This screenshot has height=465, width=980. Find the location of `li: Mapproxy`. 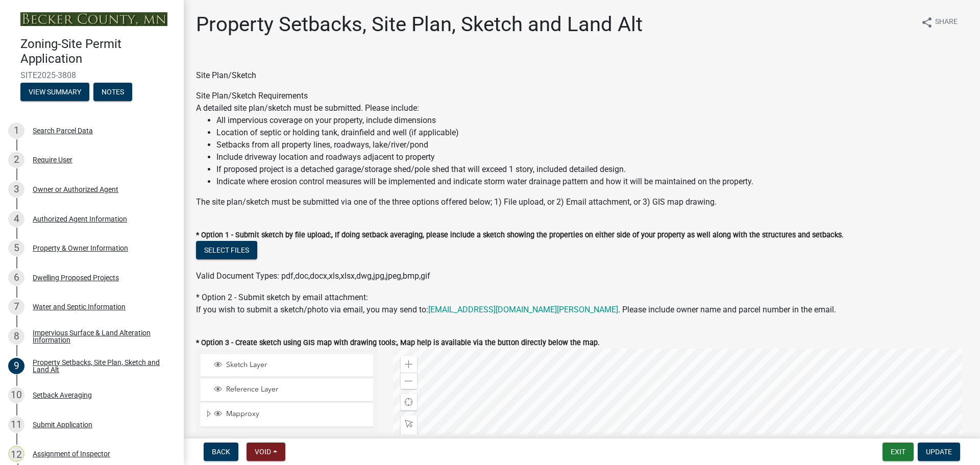

li: Mapproxy is located at coordinates (287, 415).